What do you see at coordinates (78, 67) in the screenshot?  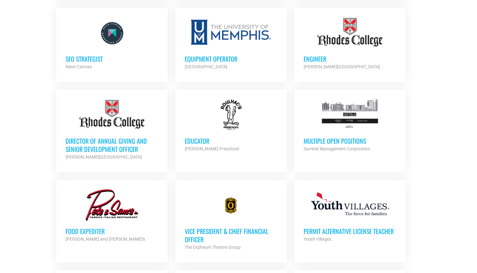 I see `strong: Neon Canvas` at bounding box center [78, 67].